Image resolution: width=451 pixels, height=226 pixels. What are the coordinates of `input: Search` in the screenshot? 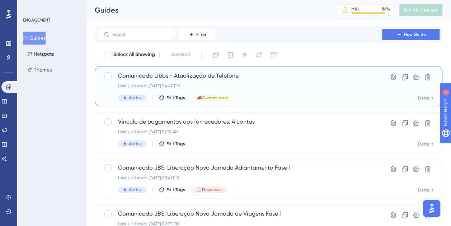 It's located at (141, 34).